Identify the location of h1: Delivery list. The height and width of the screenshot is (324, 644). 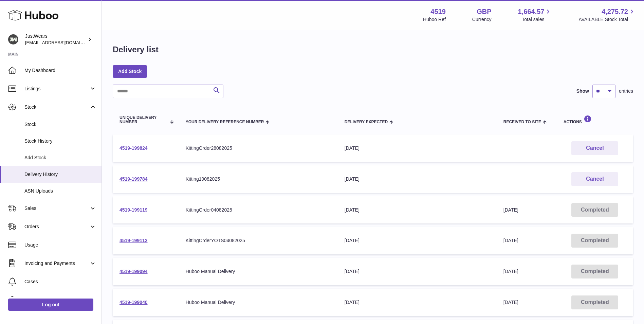
(135, 50).